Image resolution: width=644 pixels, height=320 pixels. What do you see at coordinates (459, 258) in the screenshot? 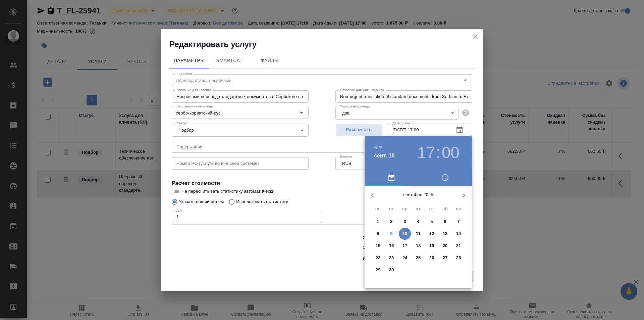
I see `button: 28` at bounding box center [459, 258].